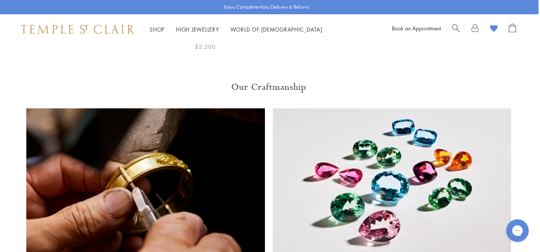 Image resolution: width=540 pixels, height=252 pixels. I want to click on a: Search, so click(456, 29).